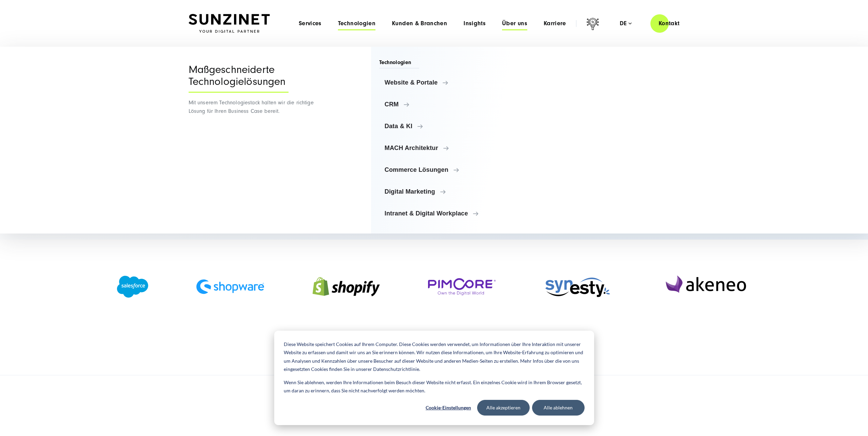 The image size is (868, 436). I want to click on span: Kunden & Branchen, so click(419, 24).